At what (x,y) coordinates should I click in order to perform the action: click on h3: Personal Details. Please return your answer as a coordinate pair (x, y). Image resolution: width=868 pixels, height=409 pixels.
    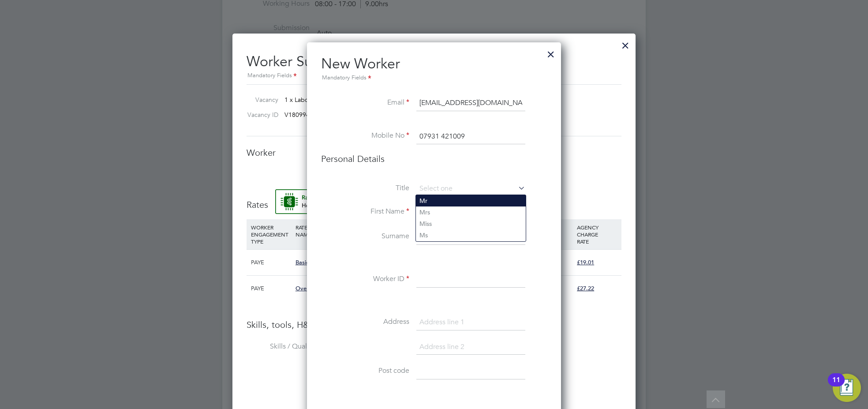
    Looking at the image, I should click on (434, 159).